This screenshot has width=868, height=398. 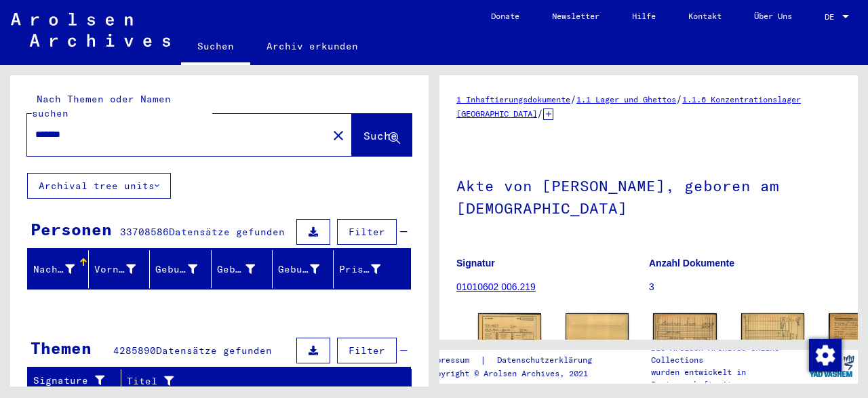 I want to click on span: 33708586, so click(x=145, y=231).